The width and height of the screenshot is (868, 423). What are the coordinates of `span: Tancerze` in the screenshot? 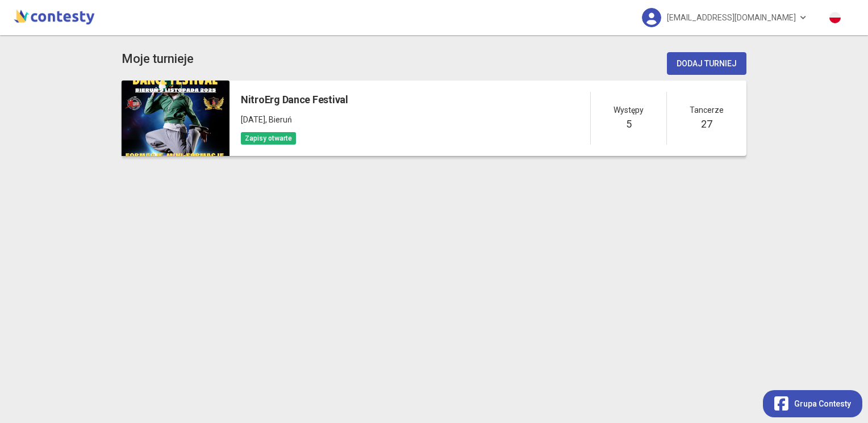 It's located at (707, 110).